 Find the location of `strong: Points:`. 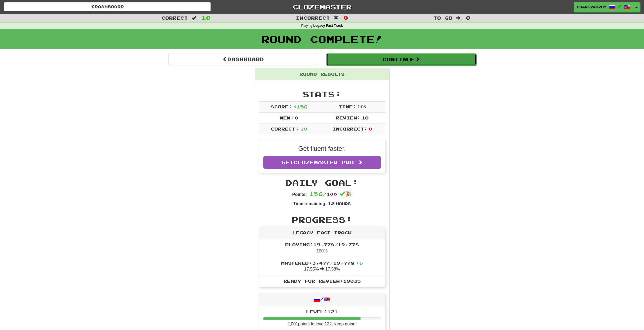

strong: Points: is located at coordinates (299, 194).